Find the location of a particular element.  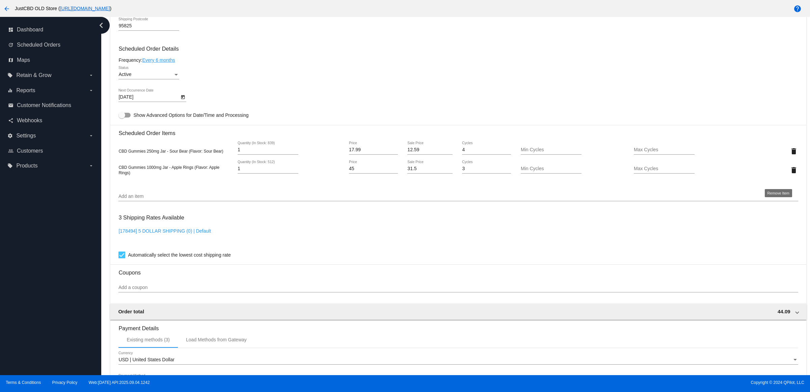

span: USD | United States Dollar is located at coordinates (146, 359).